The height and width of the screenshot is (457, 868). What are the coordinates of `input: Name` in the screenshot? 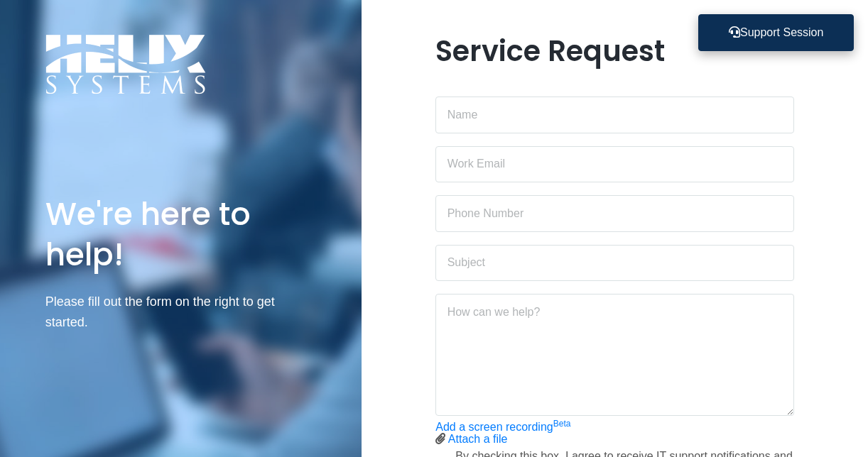 It's located at (615, 115).